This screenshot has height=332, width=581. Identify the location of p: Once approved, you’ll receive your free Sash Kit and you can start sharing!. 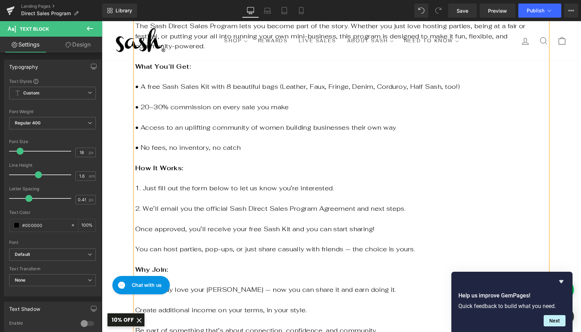
(240, 208).